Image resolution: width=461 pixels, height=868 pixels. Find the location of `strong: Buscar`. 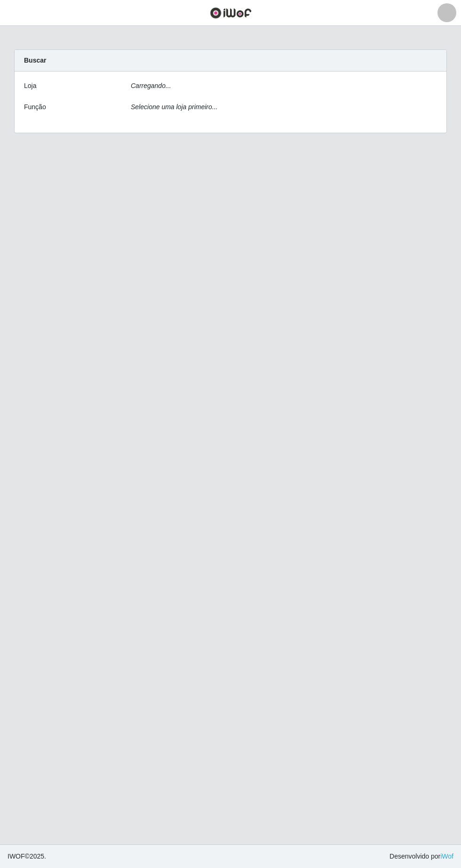

strong: Buscar is located at coordinates (35, 60).